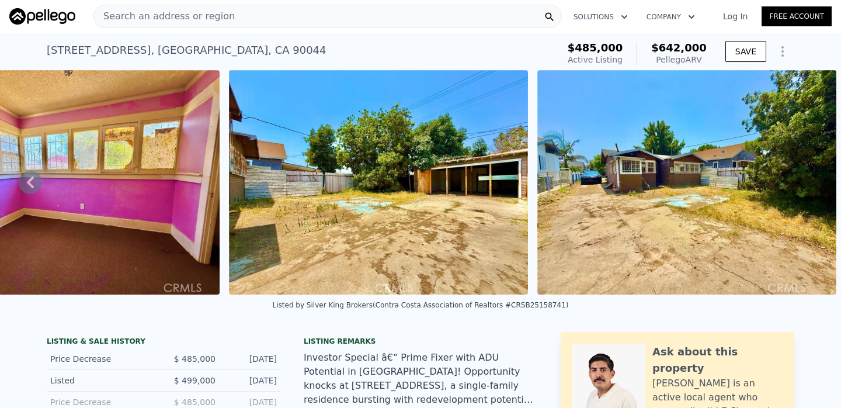 The height and width of the screenshot is (408, 841). I want to click on a: Log In, so click(735, 16).